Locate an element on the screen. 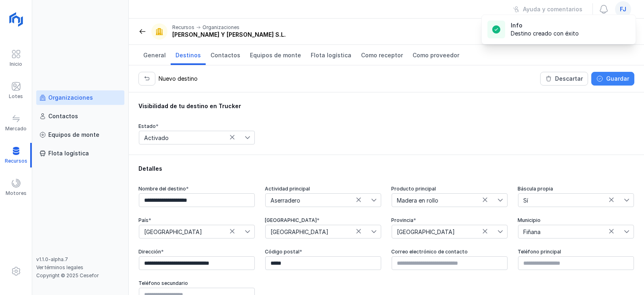 This screenshot has height=295, width=644. div: Descartar is located at coordinates (569, 78).